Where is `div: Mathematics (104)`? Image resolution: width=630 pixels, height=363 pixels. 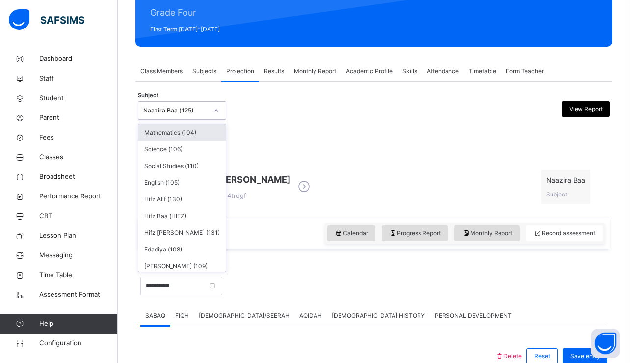 div: Mathematics (104) is located at coordinates (182, 133).